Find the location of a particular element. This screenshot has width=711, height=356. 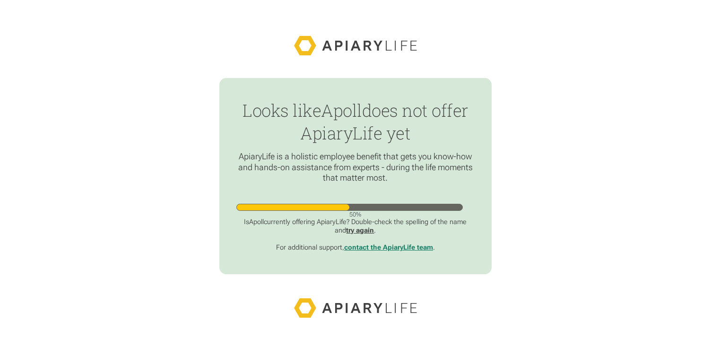

a: try again is located at coordinates (360, 230).